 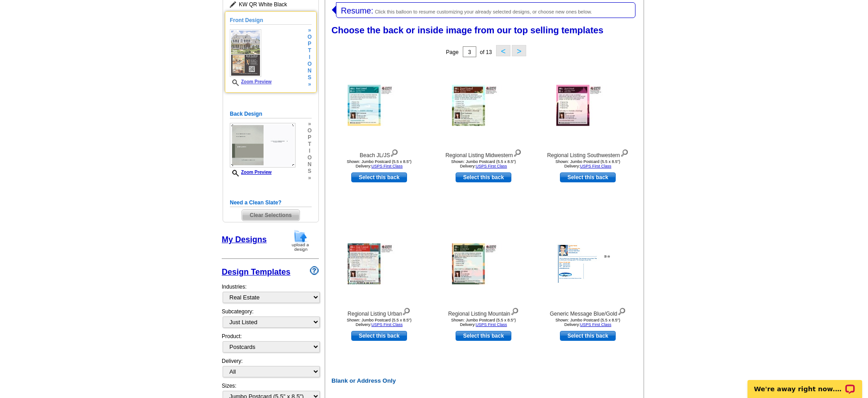 I want to click on img: backsmallthumbnail.jpg, so click(x=263, y=145).